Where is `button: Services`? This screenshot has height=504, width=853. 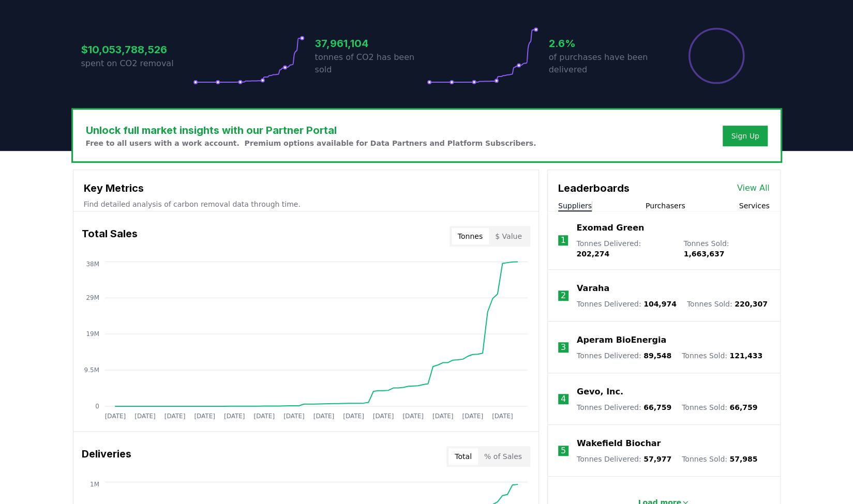
button: Services is located at coordinates (753, 206).